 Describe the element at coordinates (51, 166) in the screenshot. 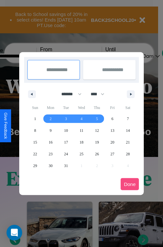

I see `span: 30` at that location.